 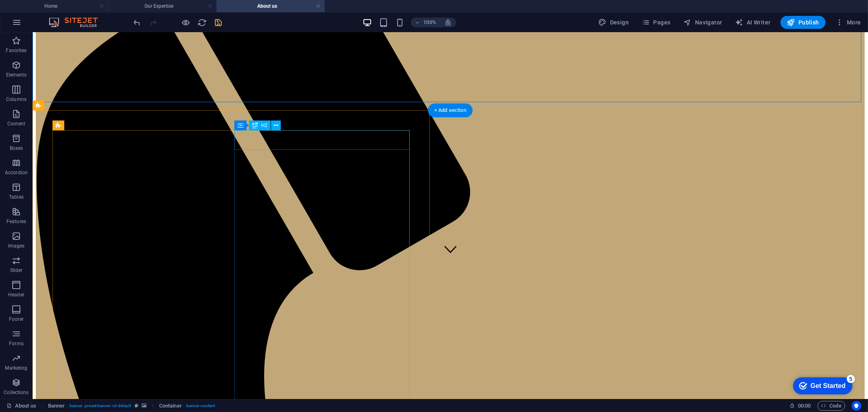 What do you see at coordinates (16, 393) in the screenshot?
I see `p: Collections` at bounding box center [16, 393].